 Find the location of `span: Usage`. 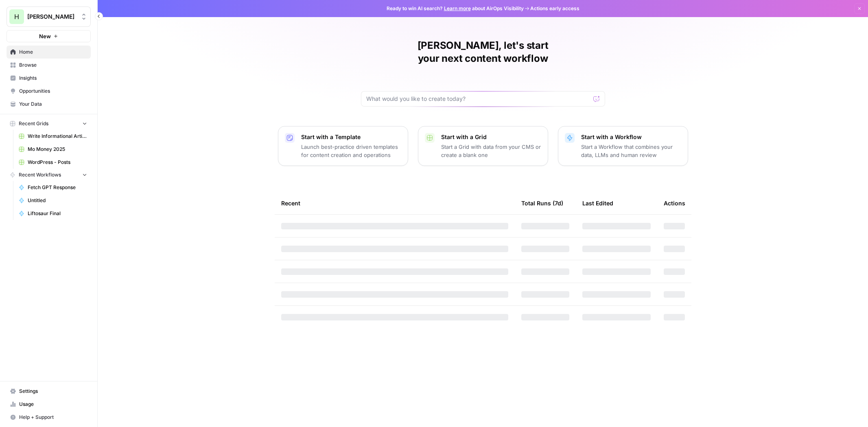

span: Usage is located at coordinates (53, 404).